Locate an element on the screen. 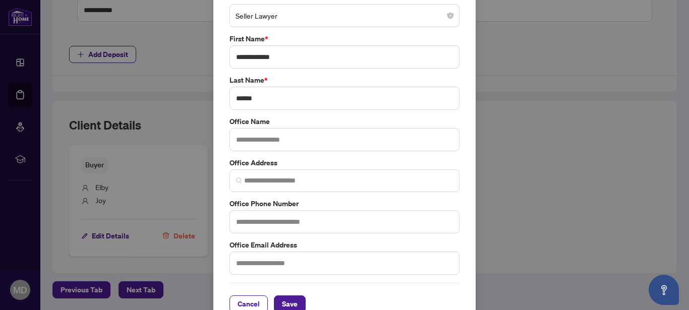 The image size is (689, 310). span: Seller Lawyer is located at coordinates (345, 16).